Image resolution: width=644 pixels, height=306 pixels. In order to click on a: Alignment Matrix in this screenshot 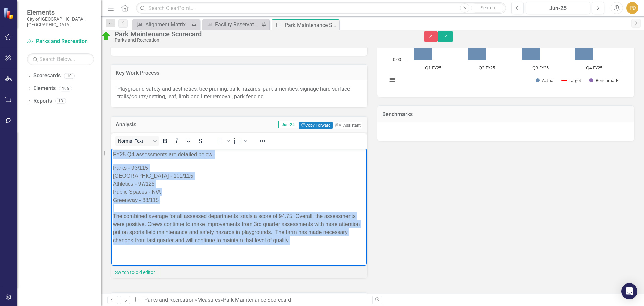, I will do `click(161, 24)`.